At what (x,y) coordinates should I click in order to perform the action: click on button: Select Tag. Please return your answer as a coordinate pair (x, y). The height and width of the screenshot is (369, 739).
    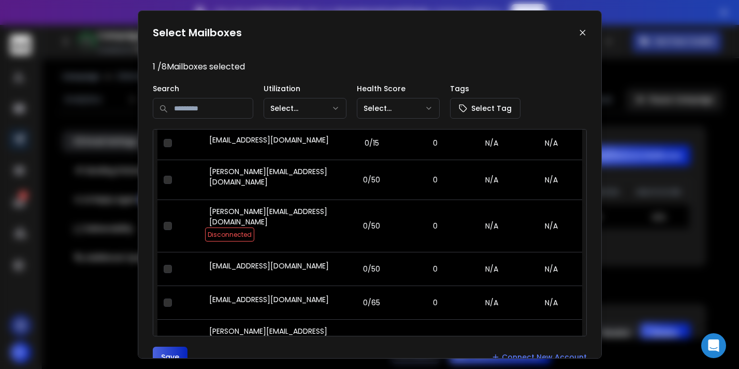
    Looking at the image, I should click on (485, 108).